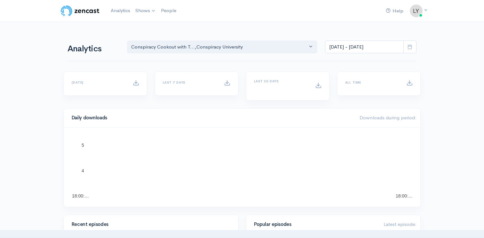  What do you see at coordinates (388, 118) in the screenshot?
I see `span: Downloads during period:` at bounding box center [388, 118].